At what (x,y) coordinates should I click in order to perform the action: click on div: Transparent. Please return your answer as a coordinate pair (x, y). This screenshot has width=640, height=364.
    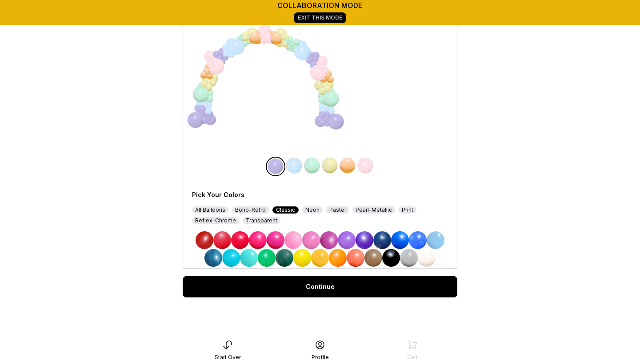
    Looking at the image, I should click on (262, 221).